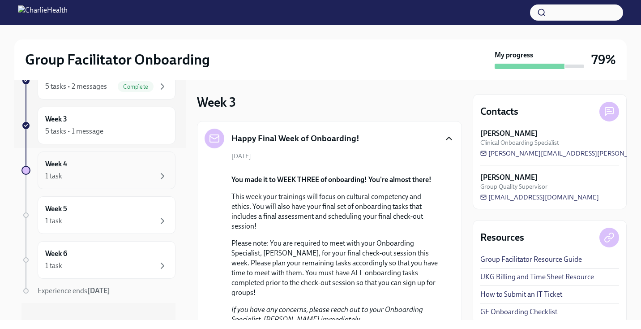 This screenshot has width=641, height=329. Describe the element at coordinates (98, 125) in the screenshot. I see `a: Week 35 tasks • 1 message` at that location.